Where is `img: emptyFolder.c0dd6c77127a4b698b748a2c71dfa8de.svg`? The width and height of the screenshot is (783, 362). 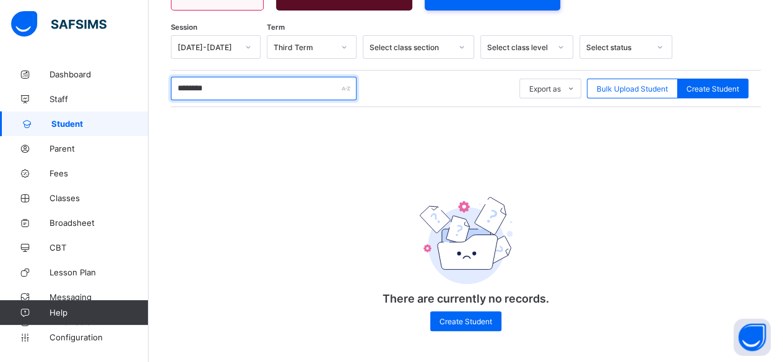
img: emptyFolder.c0dd6c77127a4b698b748a2c71dfa8de.svg is located at coordinates (466, 240).